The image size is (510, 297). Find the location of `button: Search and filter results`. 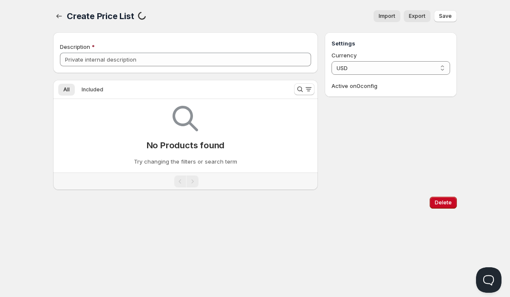

button: Search and filter results is located at coordinates (304, 89).